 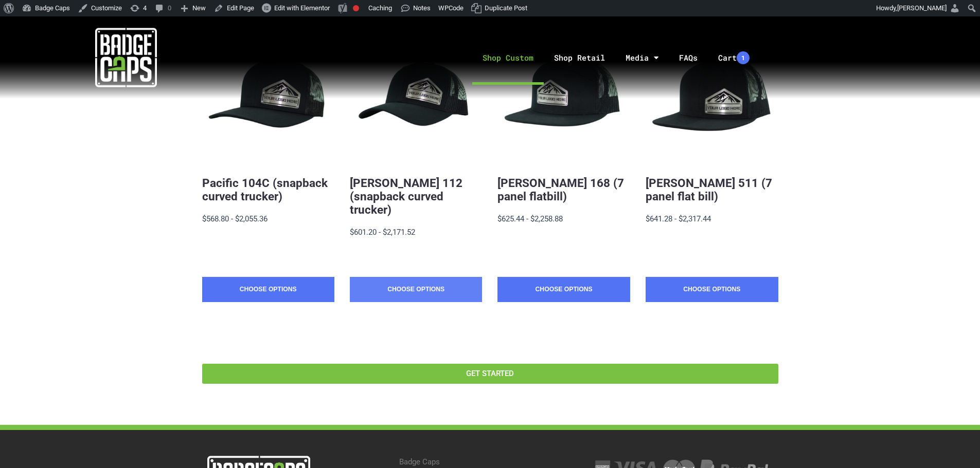 I want to click on a: Cart1, so click(x=733, y=58).